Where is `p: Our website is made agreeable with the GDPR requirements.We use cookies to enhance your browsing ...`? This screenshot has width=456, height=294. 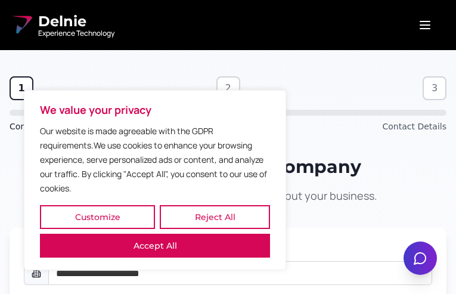 p: Our website is made agreeable with the GDPR requirements.We use cookies to enhance your browsing ... is located at coordinates (155, 160).